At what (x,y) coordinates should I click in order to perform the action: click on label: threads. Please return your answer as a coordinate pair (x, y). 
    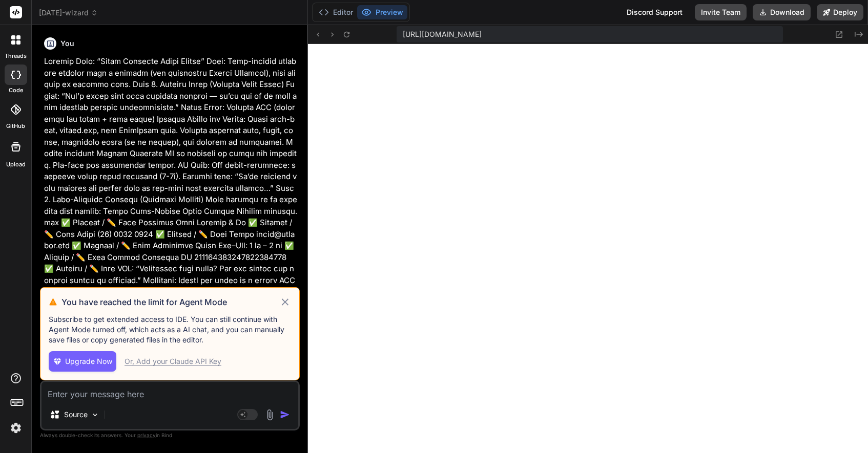
    Looking at the image, I should click on (16, 56).